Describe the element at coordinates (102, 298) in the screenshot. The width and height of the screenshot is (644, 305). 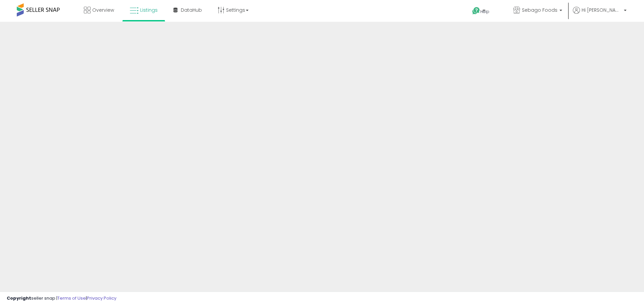
I see `a: Privacy Policy` at that location.